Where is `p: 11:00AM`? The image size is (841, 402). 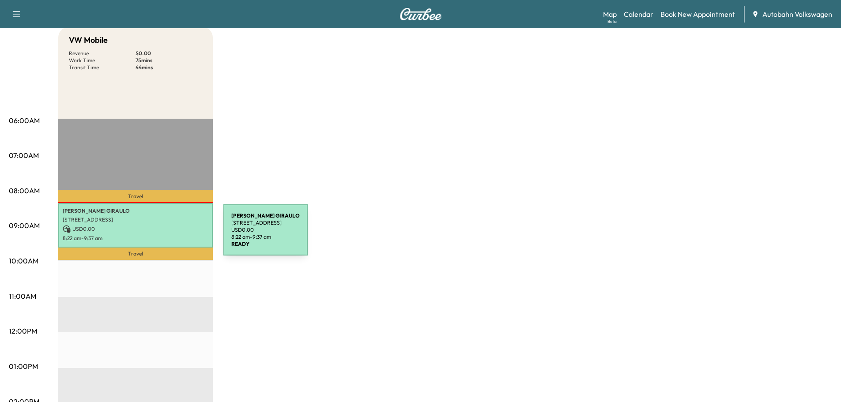
p: 11:00AM is located at coordinates (23, 296).